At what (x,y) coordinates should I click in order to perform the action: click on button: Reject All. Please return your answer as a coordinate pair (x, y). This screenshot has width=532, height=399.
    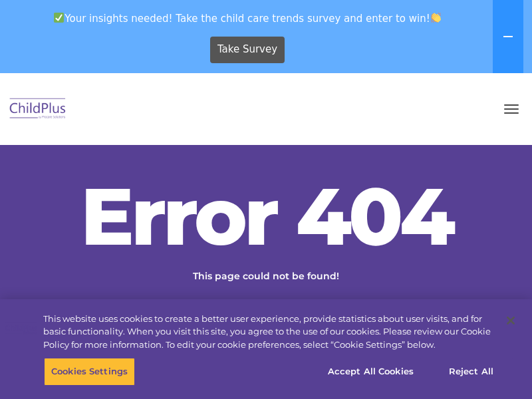
    Looking at the image, I should click on (471, 372).